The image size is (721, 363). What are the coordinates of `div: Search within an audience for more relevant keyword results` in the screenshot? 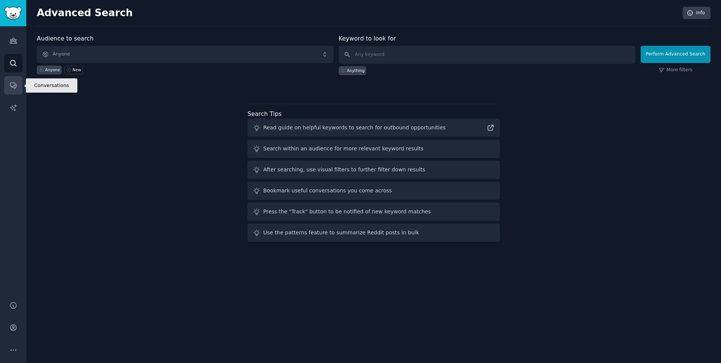 It's located at (343, 149).